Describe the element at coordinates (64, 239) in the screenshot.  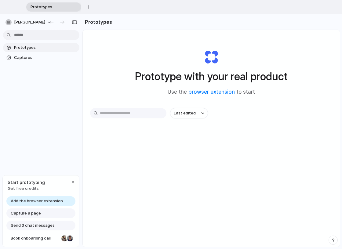
I see `div: Nicole Kubica` at that location.